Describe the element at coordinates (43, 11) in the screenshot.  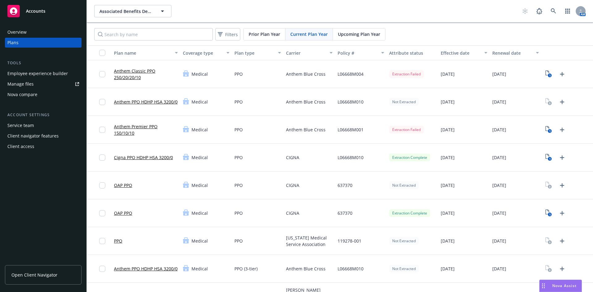
I see `a: Accounts` at that location.